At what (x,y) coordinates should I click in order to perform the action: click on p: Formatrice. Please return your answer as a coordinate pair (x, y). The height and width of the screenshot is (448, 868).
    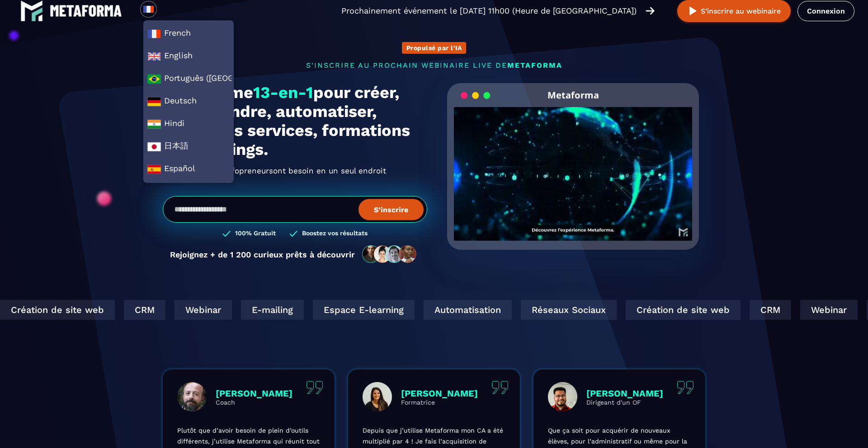
    Looking at the image, I should click on (439, 403).